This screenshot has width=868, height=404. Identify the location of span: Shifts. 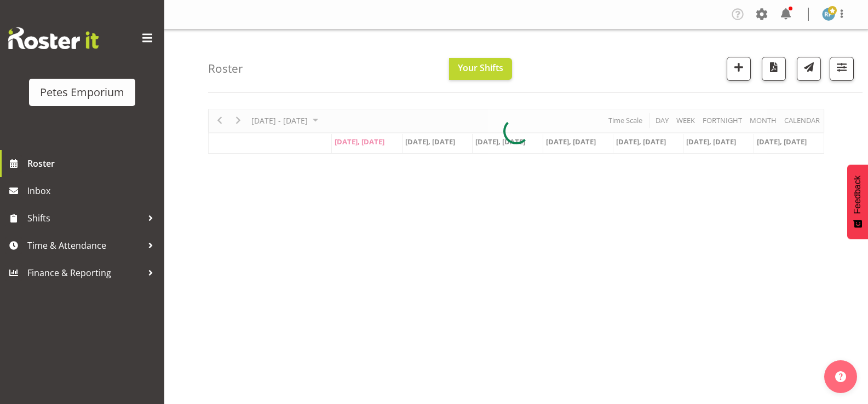
(85, 218).